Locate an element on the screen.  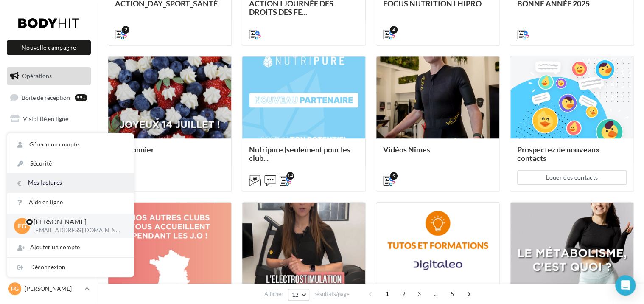
a: Gérer mon compte is located at coordinates (70, 145).